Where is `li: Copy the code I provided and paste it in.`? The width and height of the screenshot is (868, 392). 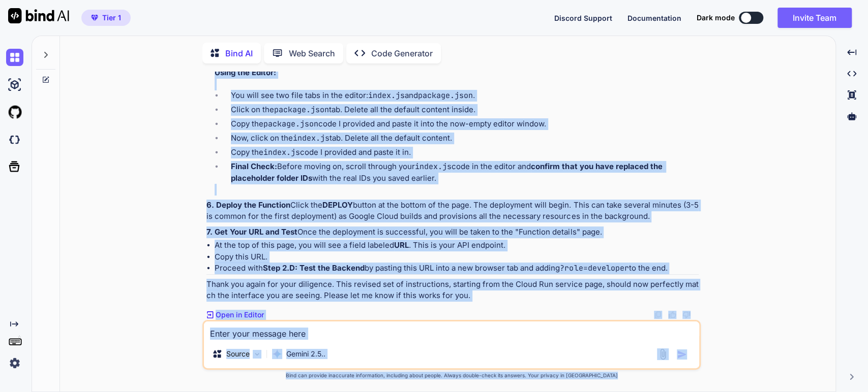 li: Copy the code I provided and paste it in. is located at coordinates (461, 154).